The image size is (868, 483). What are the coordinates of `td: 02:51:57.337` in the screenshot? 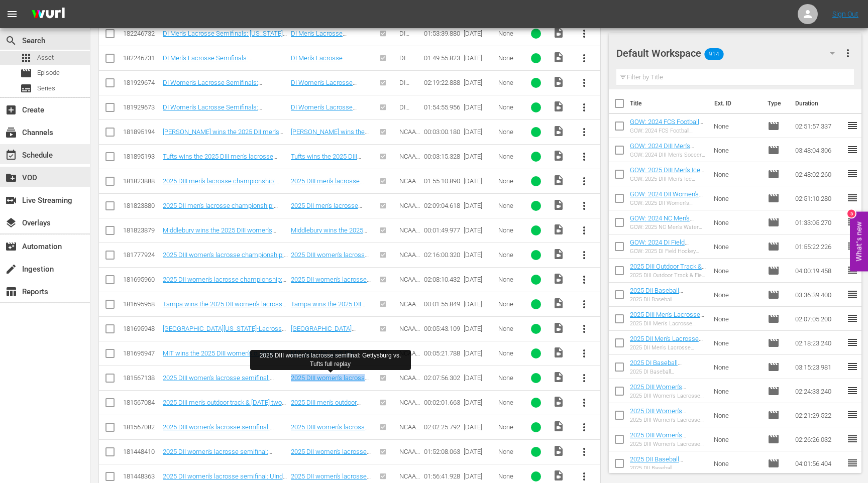 It's located at (819, 126).